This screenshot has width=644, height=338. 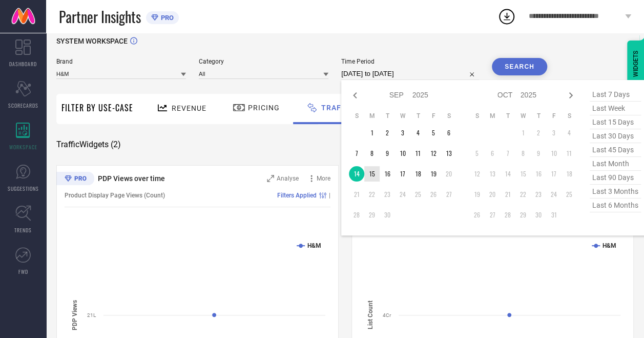 I want to click on span: Brand, so click(x=121, y=62).